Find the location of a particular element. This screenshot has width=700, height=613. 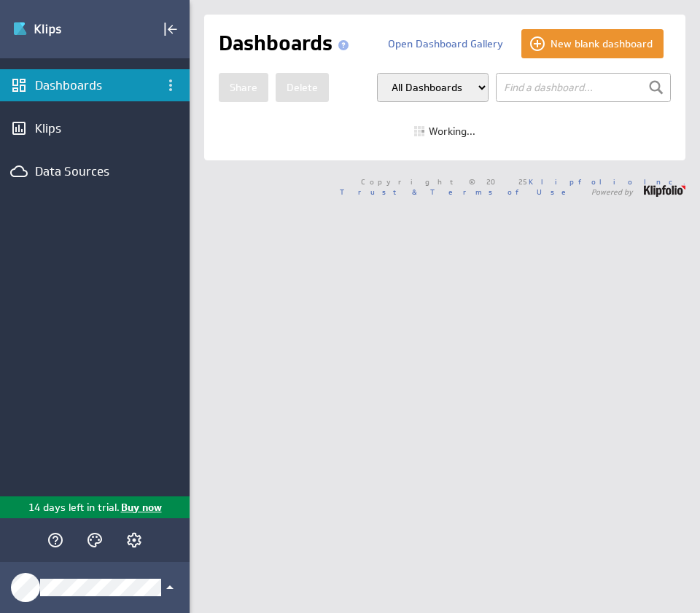

div: Working... is located at coordinates (444, 131).